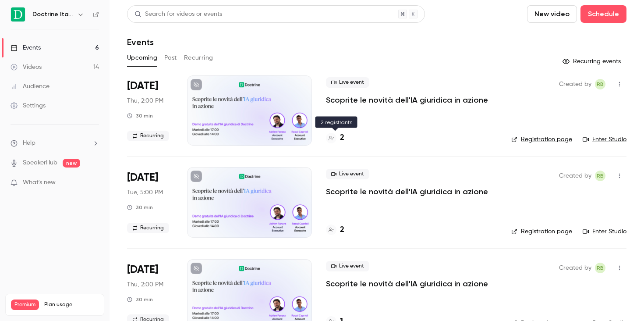 Image resolution: width=644 pixels, height=321 pixels. What do you see at coordinates (603, 14) in the screenshot?
I see `button: Schedule` at bounding box center [603, 14].